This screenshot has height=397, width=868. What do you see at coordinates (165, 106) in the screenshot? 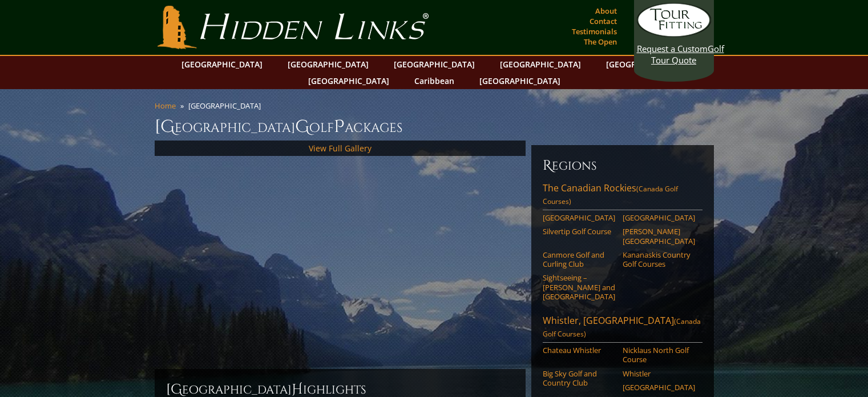
I see `a: Home` at bounding box center [165, 106].